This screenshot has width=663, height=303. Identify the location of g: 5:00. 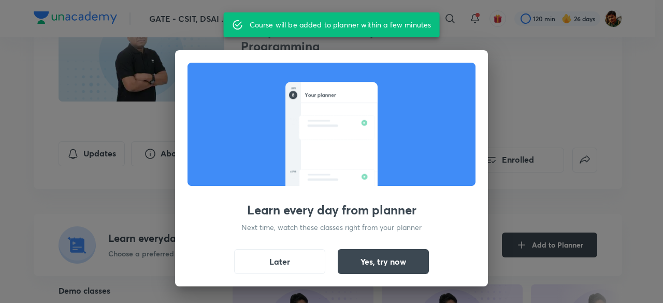
(294, 173).